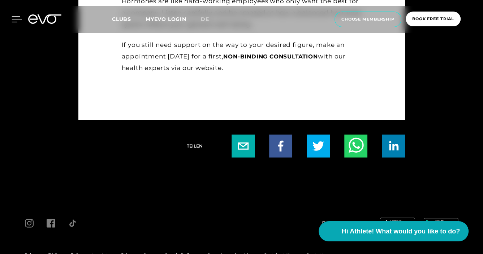  What do you see at coordinates (270, 56) in the screenshot?
I see `a: non-binding consultation` at bounding box center [270, 56].